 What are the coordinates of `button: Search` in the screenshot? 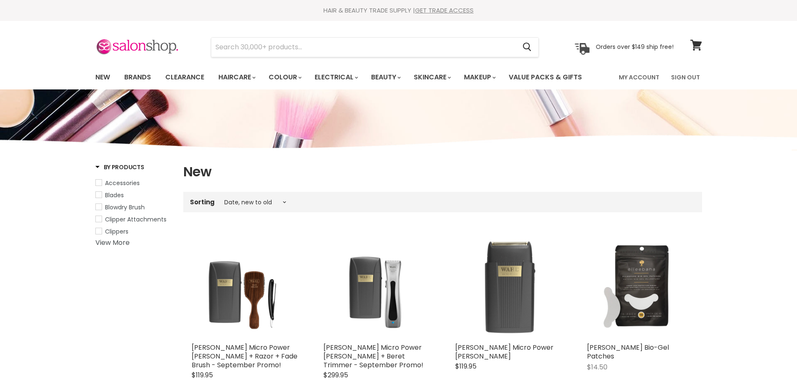 It's located at (527, 47).